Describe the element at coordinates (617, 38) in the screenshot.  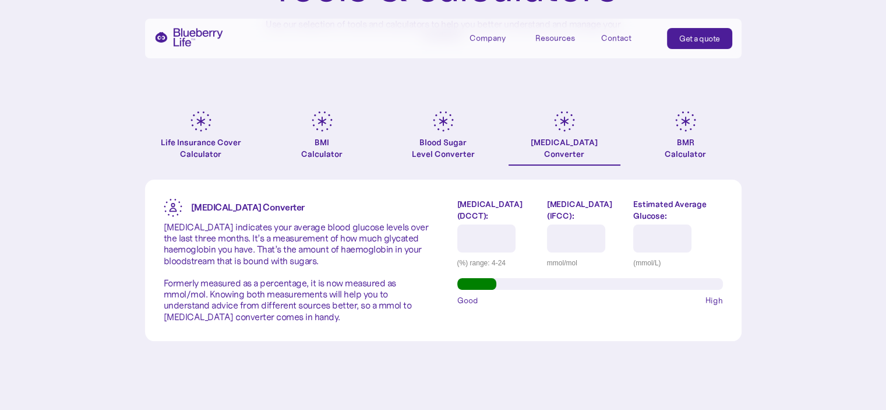
I see `div: Contact` at that location.